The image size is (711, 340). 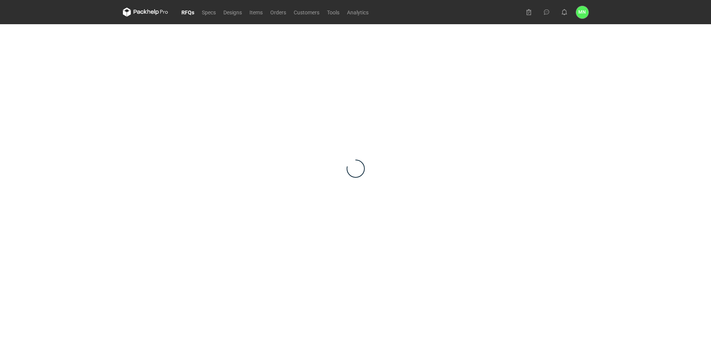 What do you see at coordinates (307, 12) in the screenshot?
I see `a: Customers` at bounding box center [307, 12].